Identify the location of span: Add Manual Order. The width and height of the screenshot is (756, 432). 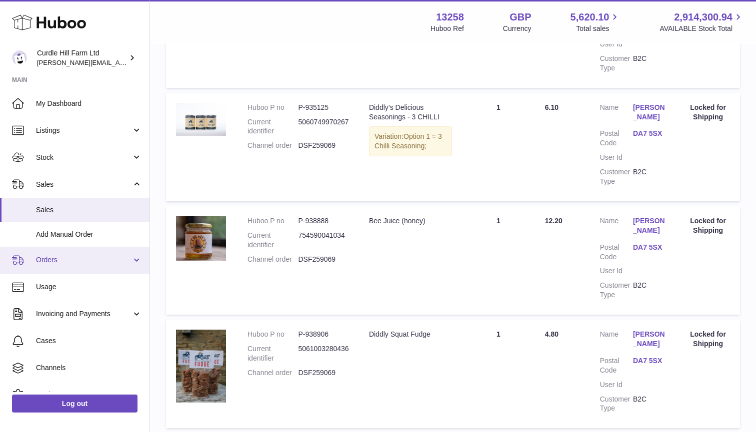
(89, 234).